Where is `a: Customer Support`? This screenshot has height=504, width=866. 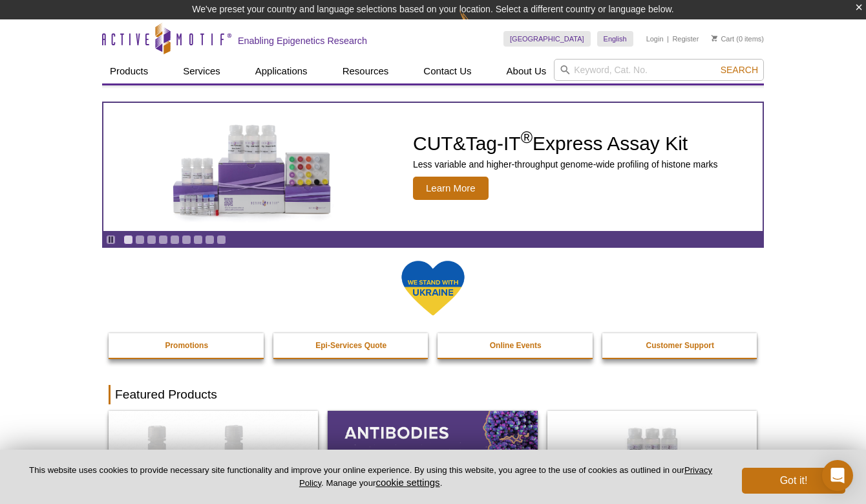 a: Customer Support is located at coordinates (681, 345).